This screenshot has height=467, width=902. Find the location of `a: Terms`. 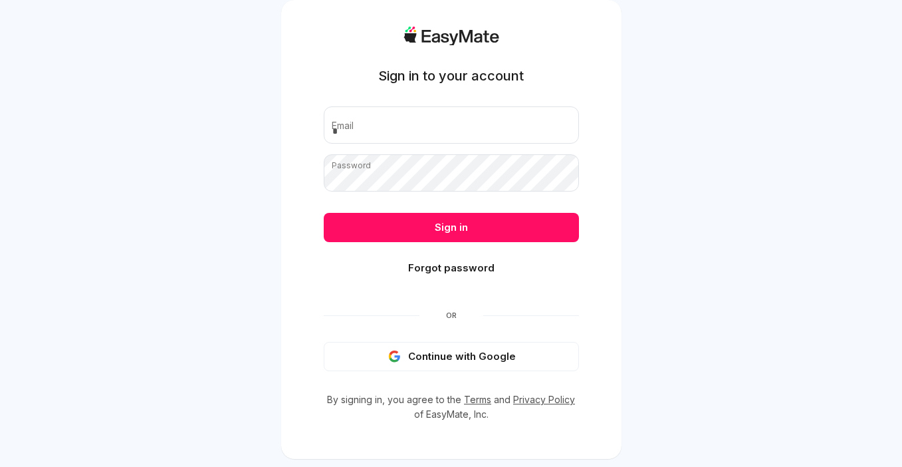

a: Terms is located at coordinates (477, 399).